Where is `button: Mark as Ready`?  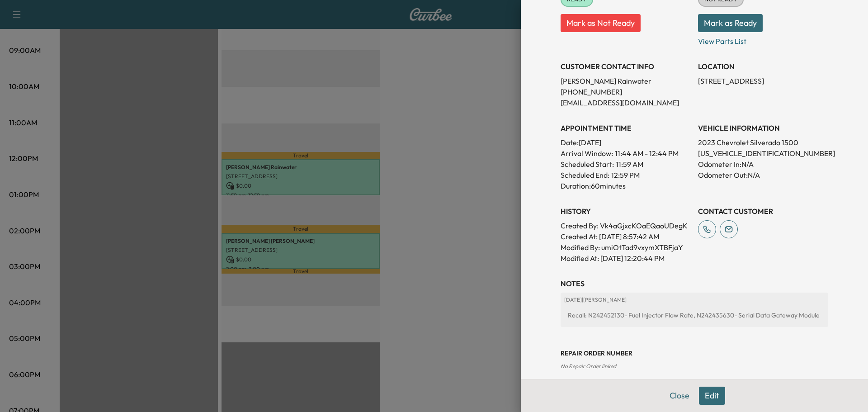 button: Mark as Ready is located at coordinates (731, 23).